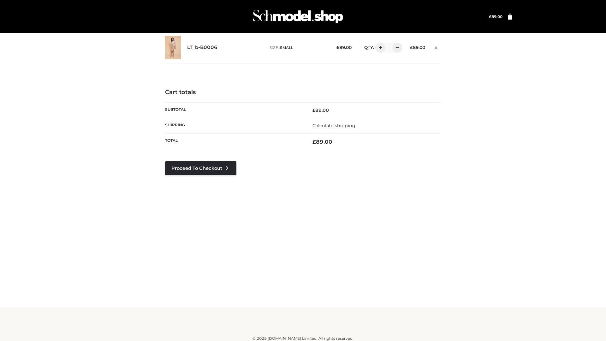  What do you see at coordinates (234, 142) in the screenshot?
I see `th: Total` at bounding box center [234, 142].